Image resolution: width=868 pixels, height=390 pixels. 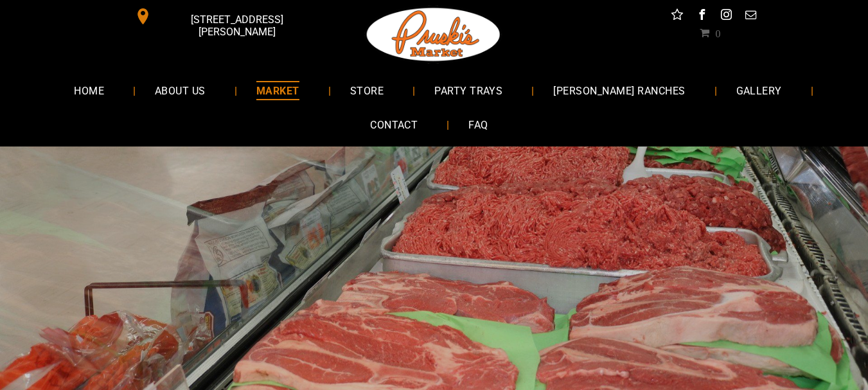 I want to click on a: STORE, so click(x=367, y=90).